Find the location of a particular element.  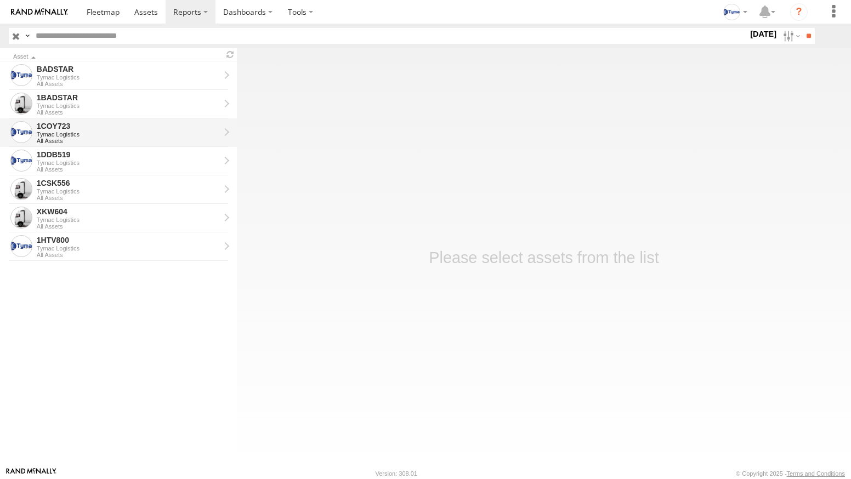

a: Visit our Website is located at coordinates (31, 474).